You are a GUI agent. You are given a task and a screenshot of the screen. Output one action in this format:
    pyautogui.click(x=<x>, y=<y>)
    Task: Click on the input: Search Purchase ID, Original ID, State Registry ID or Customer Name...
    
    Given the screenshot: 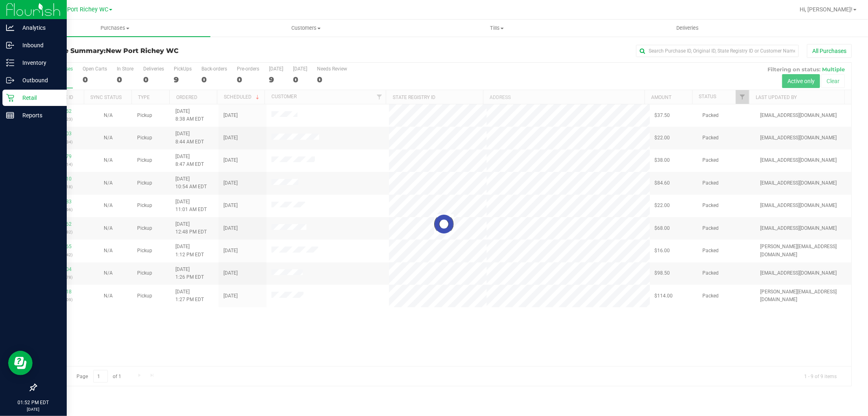 What is the action you would take?
    pyautogui.click(x=717, y=51)
    